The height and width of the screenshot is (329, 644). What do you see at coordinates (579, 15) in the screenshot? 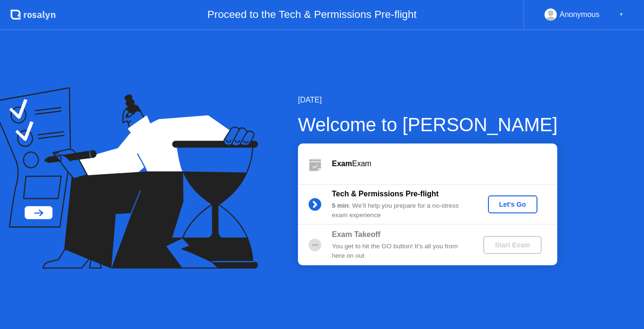
I see `div: Anonymous` at bounding box center [579, 15].